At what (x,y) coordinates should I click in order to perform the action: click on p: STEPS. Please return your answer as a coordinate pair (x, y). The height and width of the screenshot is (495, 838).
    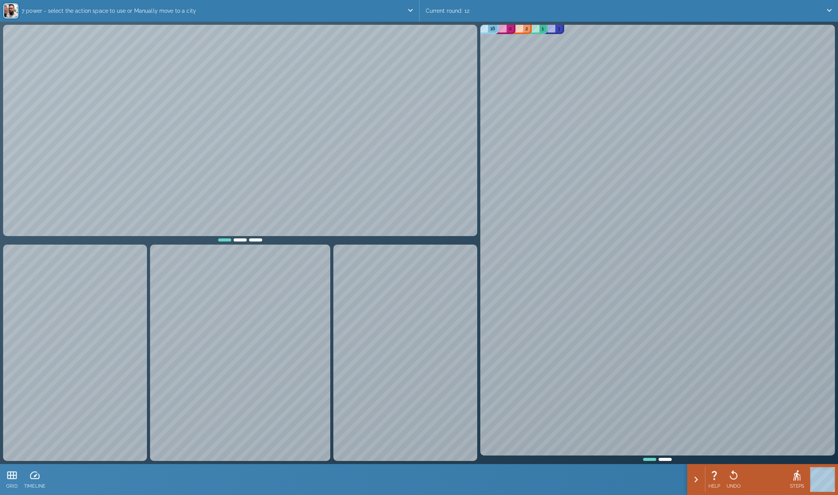
    Looking at the image, I should click on (797, 486).